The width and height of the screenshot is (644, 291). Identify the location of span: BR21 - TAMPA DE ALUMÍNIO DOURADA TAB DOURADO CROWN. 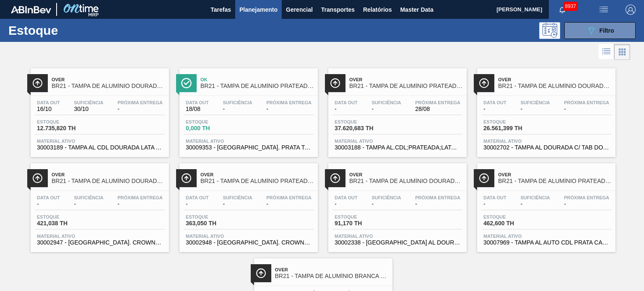
(406, 181).